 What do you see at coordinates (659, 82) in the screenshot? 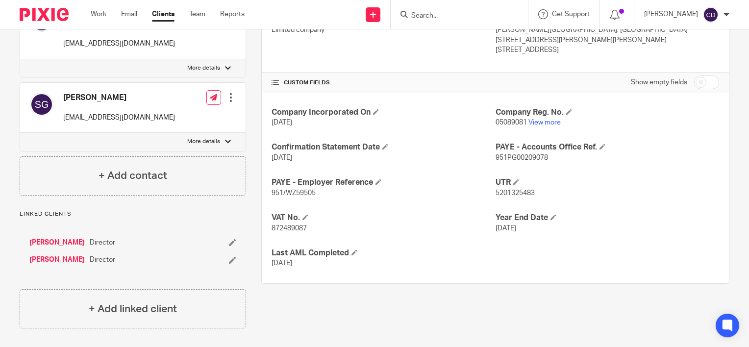
I see `label: Show empty fields` at bounding box center [659, 82].